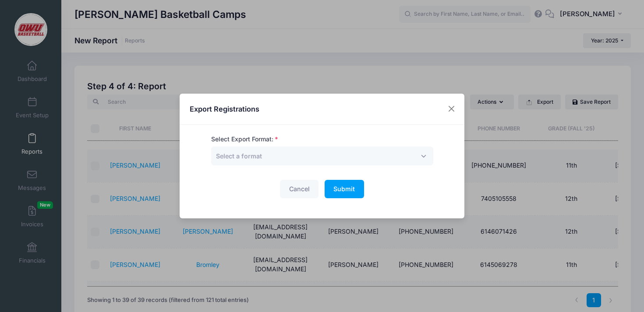 This screenshot has height=312, width=644. I want to click on label: Select Export Format:, so click(245, 139).